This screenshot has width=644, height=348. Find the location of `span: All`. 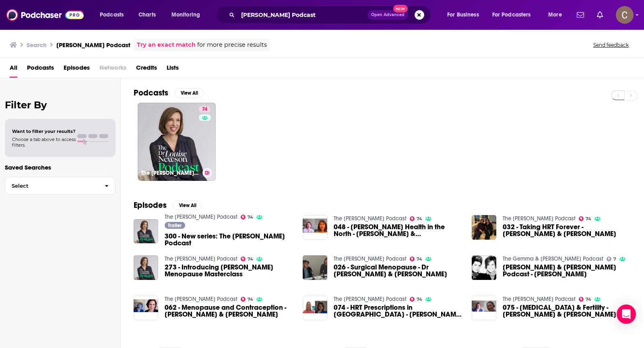

span: All is located at coordinates (13, 69).